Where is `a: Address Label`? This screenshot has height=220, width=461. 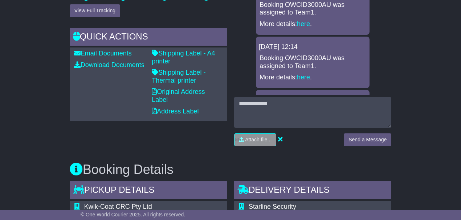 a: Address Label is located at coordinates (175, 111).